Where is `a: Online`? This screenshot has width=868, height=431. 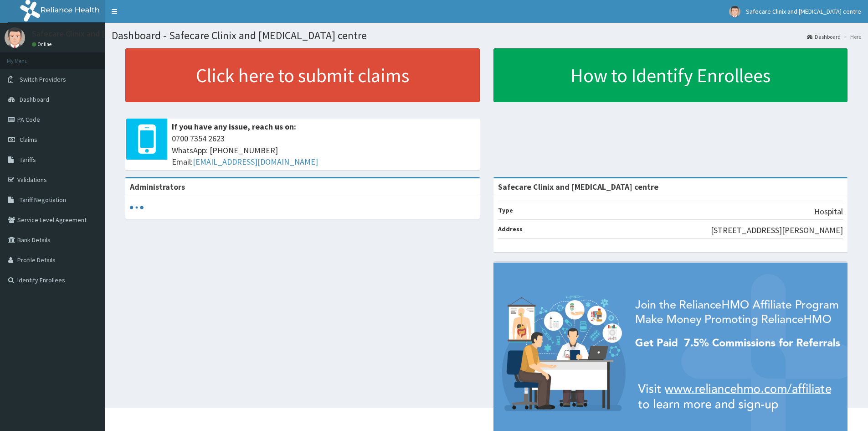
a: Online is located at coordinates (43, 44).